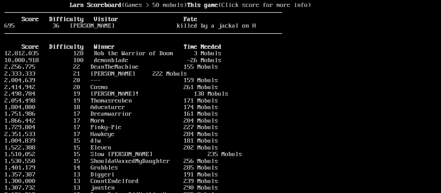  What do you see at coordinates (113, 60) in the screenshot?
I see `a: 10,000,918 100 demonblade -26 Mobuls` at bounding box center [113, 60].